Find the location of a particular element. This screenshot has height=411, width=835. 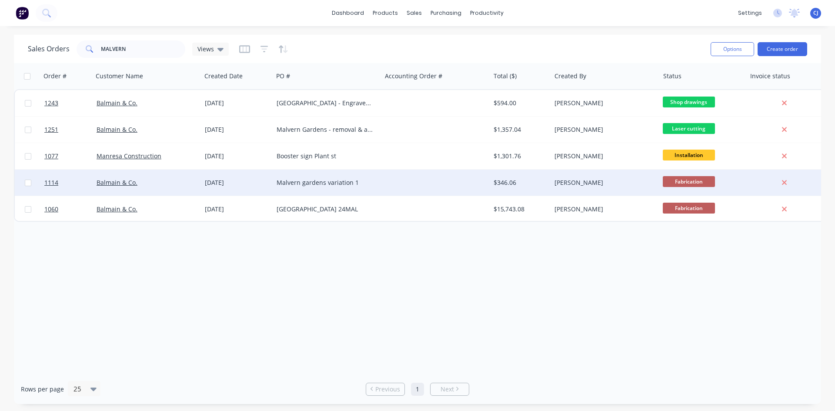

input: Search... is located at coordinates (143, 49).